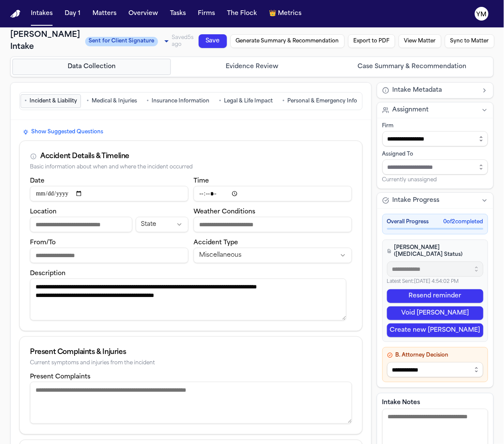 Image resolution: width=504 pixels, height=444 pixels. What do you see at coordinates (273, 224) in the screenshot?
I see `input: Weather conditions` at bounding box center [273, 224].